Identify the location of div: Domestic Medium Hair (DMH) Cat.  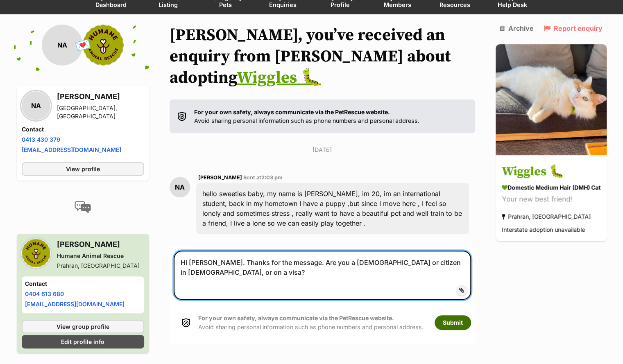
(551, 188).